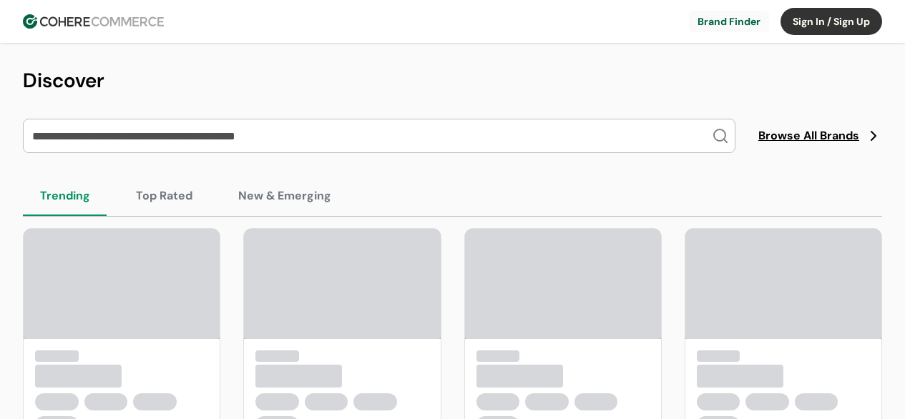 This screenshot has height=419, width=905. What do you see at coordinates (808, 136) in the screenshot?
I see `span: Browse All Brands` at bounding box center [808, 136].